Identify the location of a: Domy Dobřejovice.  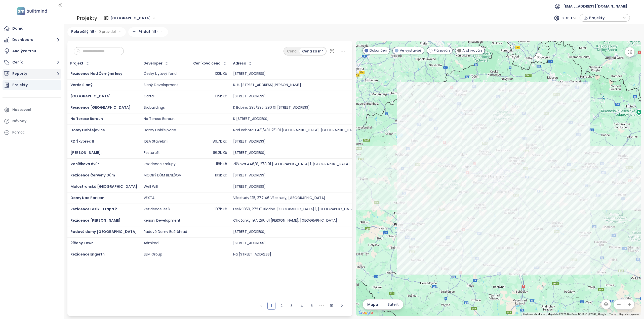
(87, 130).